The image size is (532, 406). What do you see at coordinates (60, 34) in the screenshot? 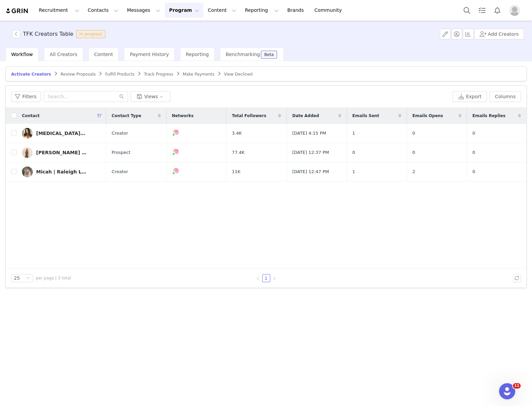
I see `span: [object Object]` at bounding box center [60, 34].